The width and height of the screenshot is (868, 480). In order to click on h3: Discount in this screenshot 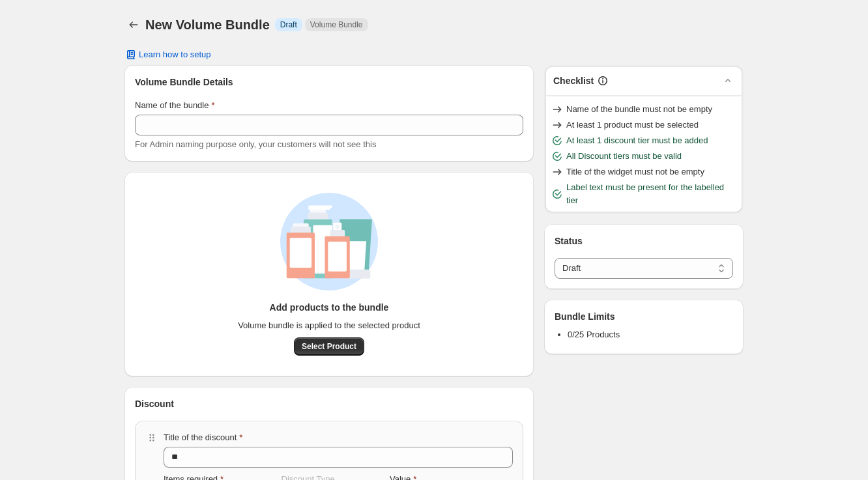, I will do `click(154, 403)`.